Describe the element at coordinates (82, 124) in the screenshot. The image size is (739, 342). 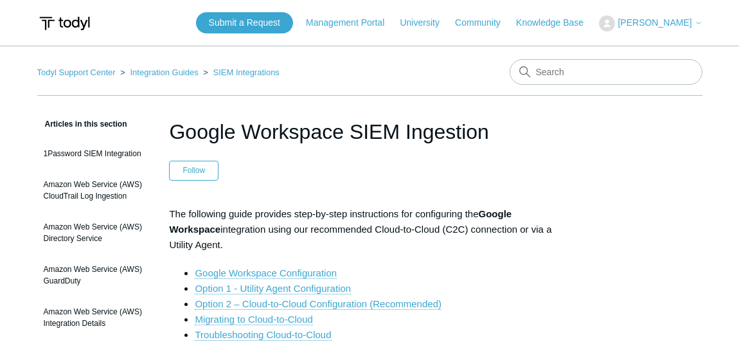
I see `span: Articles in this section` at that location.